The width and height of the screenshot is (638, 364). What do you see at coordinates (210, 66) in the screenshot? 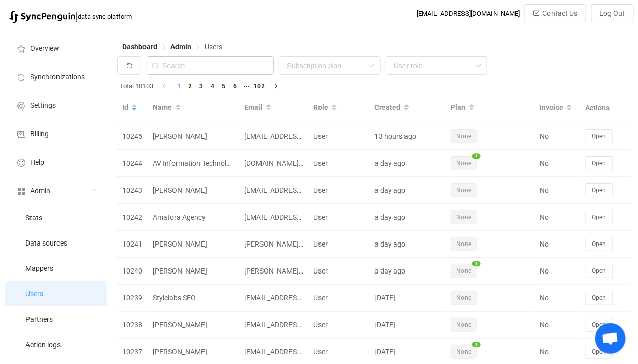
I see `input: Search` at bounding box center [210, 66].